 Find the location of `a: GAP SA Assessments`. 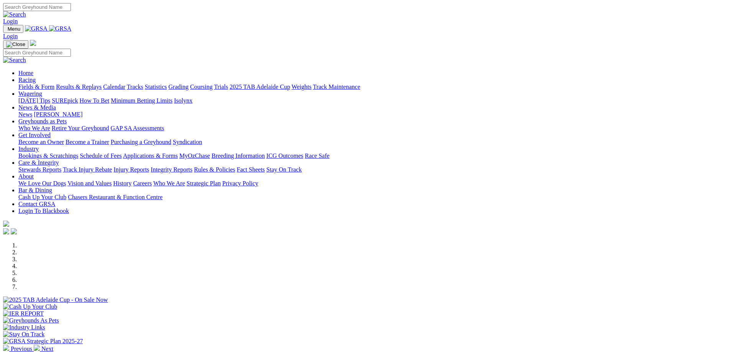

a: GAP SA Assessments is located at coordinates (138, 128).